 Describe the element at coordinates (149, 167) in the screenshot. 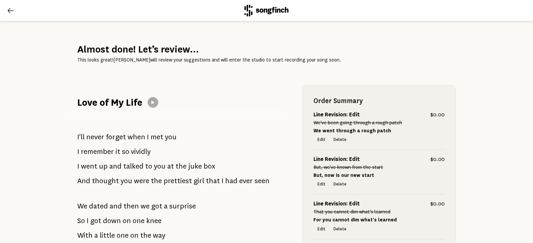

I see `span: to` at that location.